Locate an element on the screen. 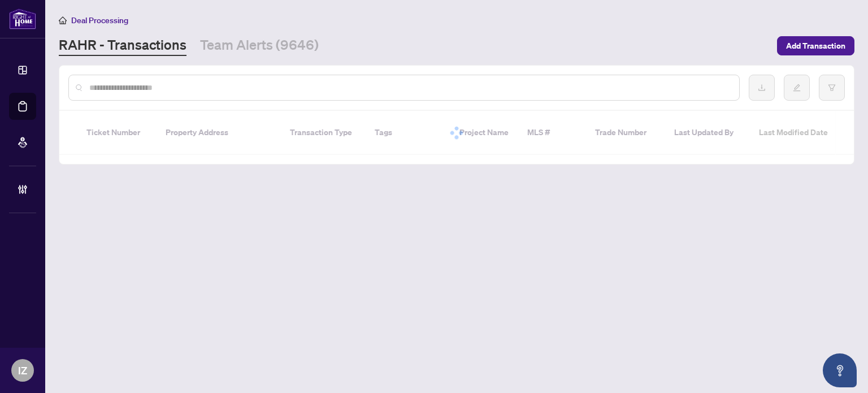 This screenshot has height=393, width=868. span: Deal Processing is located at coordinates (99, 21).